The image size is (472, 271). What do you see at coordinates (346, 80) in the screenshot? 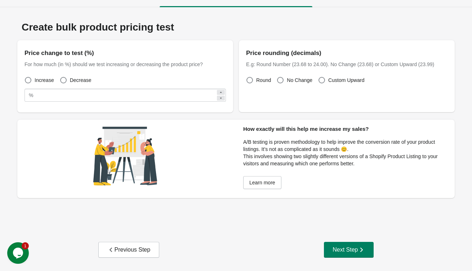
I see `span: Custom Upward` at bounding box center [346, 80].